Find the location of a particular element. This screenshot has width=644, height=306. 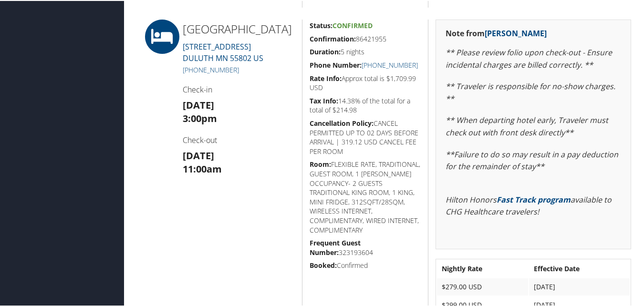

h5: Confirmed is located at coordinates (366, 264).